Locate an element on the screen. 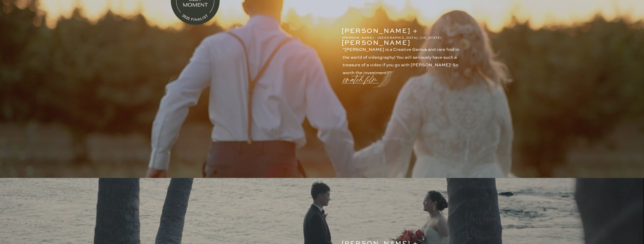 The image size is (644, 244). p: watch film is located at coordinates (362, 77).